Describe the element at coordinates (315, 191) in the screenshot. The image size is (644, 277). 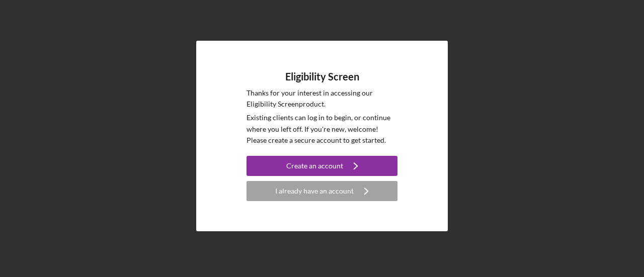
I see `div: I already have an account` at that location.